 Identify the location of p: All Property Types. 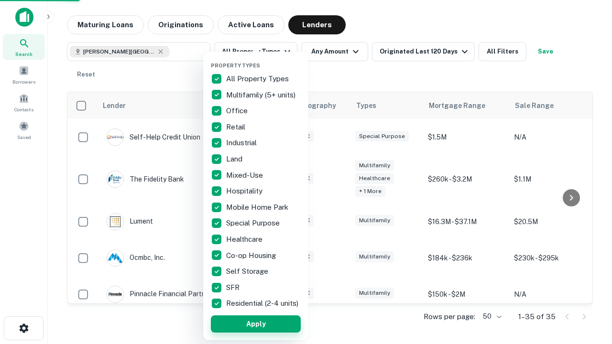
(258, 79).